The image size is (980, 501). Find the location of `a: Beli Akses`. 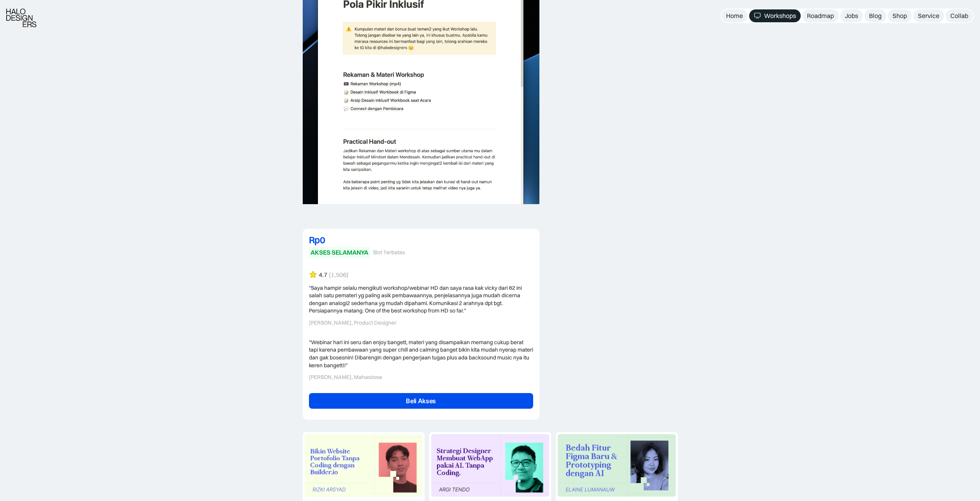

a: Beli Akses is located at coordinates (421, 401).